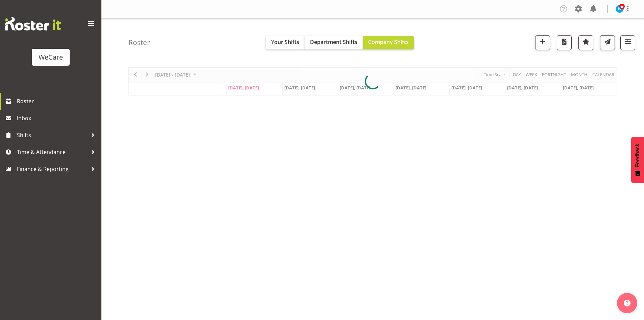 This screenshot has width=644, height=320. Describe the element at coordinates (638, 160) in the screenshot. I see `button: Feedback - Show survey` at that location.